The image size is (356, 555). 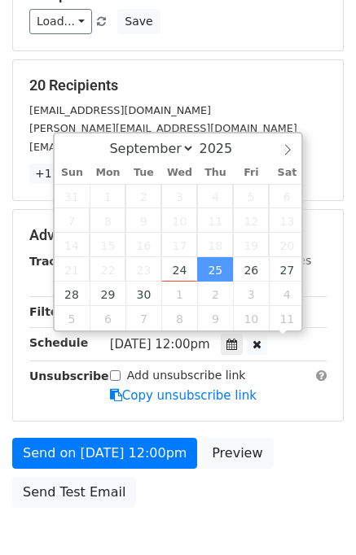 I want to click on label: Add unsubscribe link, so click(x=186, y=375).